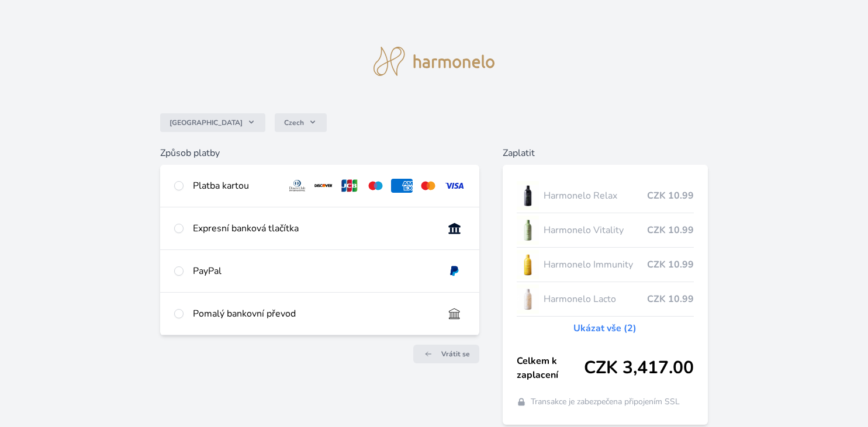 The height and width of the screenshot is (427, 868). What do you see at coordinates (639, 368) in the screenshot?
I see `span: CZK 3,417.00` at bounding box center [639, 368].